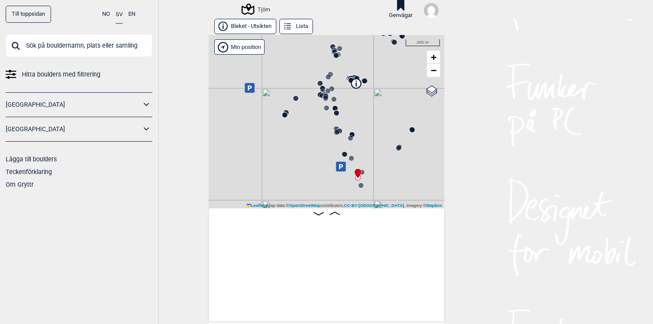 The image size is (653, 324). I want to click on a: Lägga till boulders, so click(31, 159).